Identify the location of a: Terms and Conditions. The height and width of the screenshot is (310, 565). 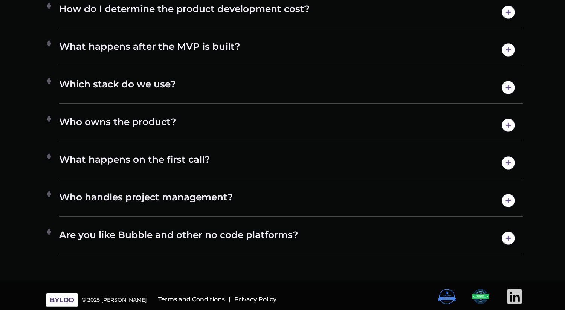
(191, 297).